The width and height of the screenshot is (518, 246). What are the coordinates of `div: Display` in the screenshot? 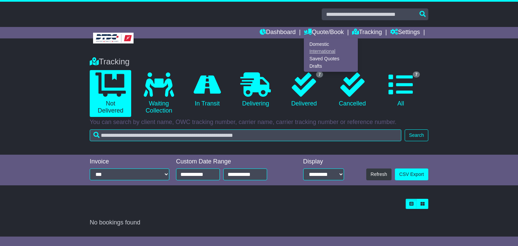 It's located at (324, 162).